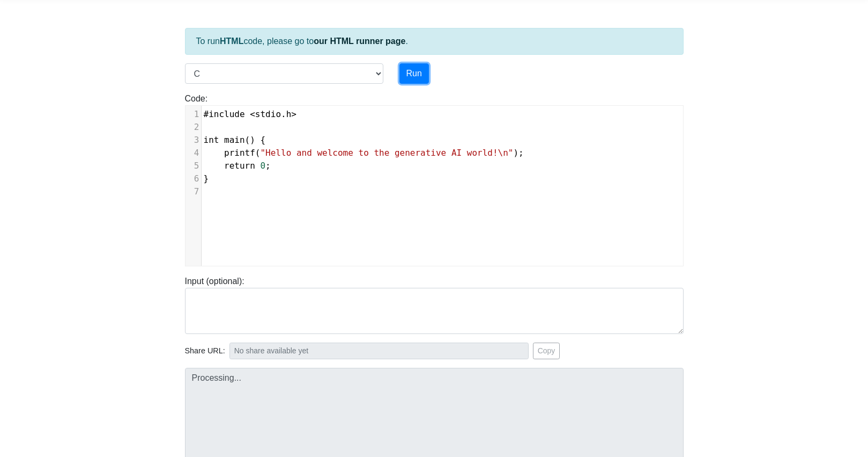 Image resolution: width=868 pixels, height=457 pixels. Describe the element at coordinates (359, 40) in the screenshot. I see `a: our HTML runner page` at that location.